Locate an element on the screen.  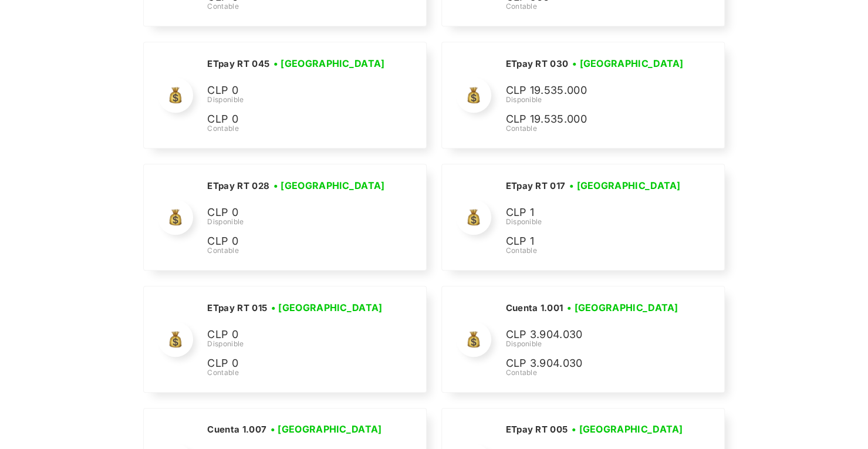
h2: Cuenta 1.001 is located at coordinates (534, 308).